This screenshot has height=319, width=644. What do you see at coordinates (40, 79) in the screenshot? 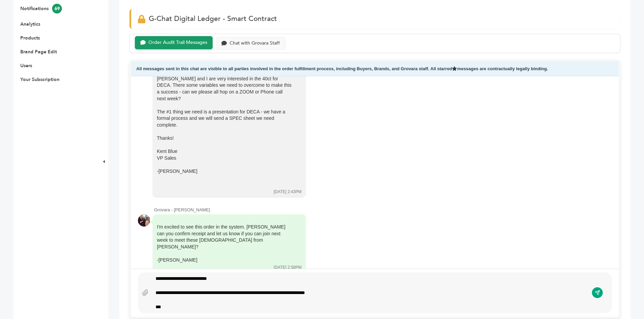
I see `a: Your Subscription` at bounding box center [40, 79].